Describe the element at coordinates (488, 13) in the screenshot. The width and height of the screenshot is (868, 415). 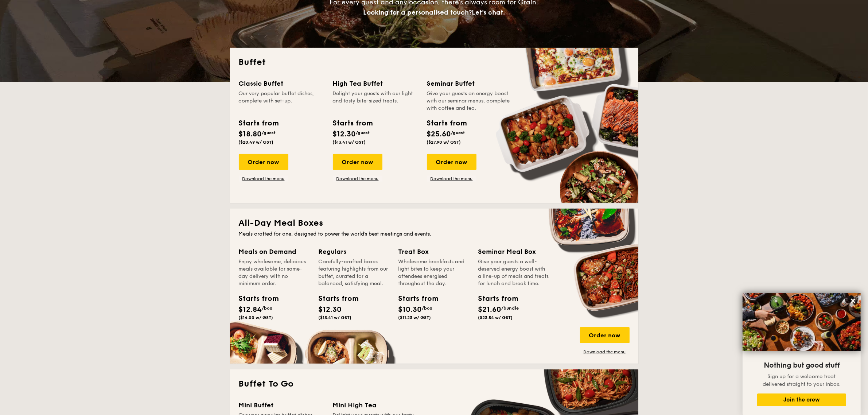
I see `span: Let's chat.` at that location.